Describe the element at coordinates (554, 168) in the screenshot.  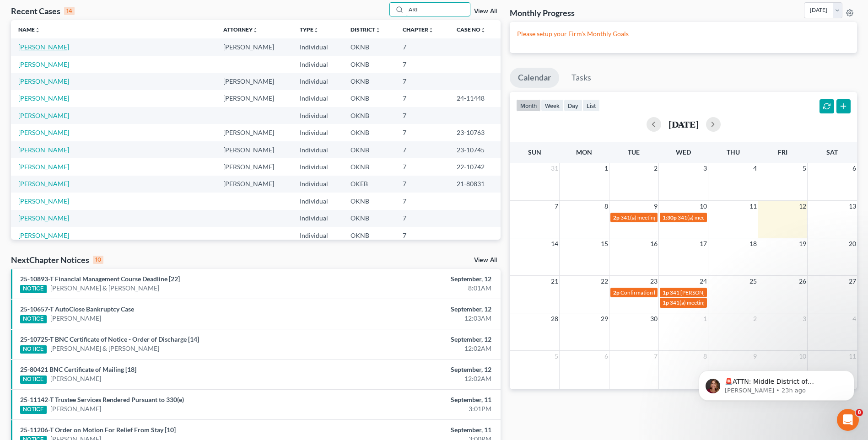
I see `span: 31` at that location.